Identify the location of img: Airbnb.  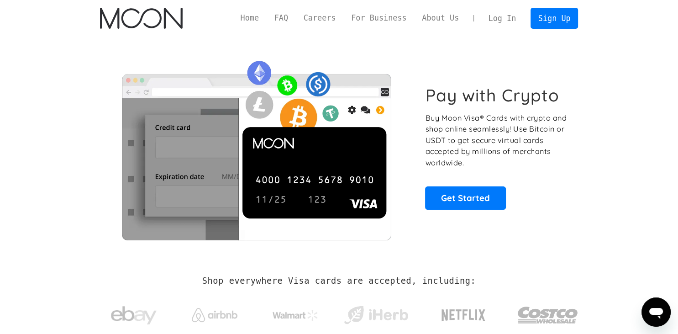
(215, 314).